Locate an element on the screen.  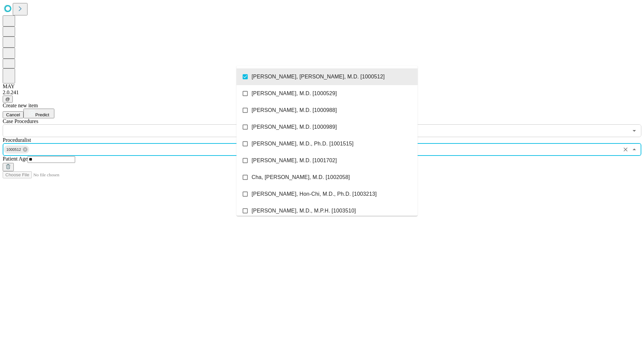
span: 1000512 is located at coordinates (14, 149).